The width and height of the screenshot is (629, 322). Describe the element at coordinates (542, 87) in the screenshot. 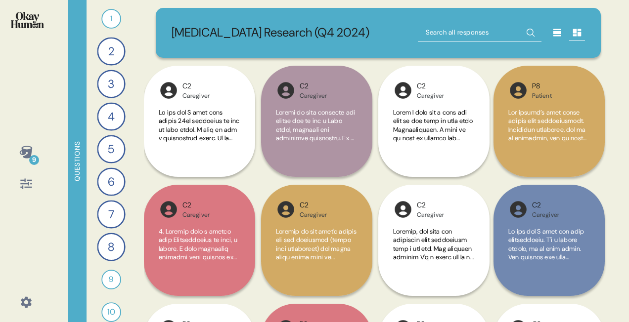

I see `div: P8` at that location.